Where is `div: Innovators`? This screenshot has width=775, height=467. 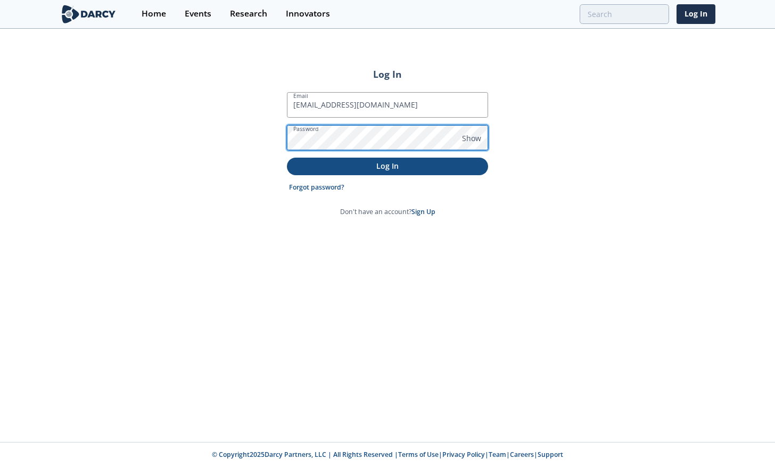 div: Innovators is located at coordinates (308, 14).